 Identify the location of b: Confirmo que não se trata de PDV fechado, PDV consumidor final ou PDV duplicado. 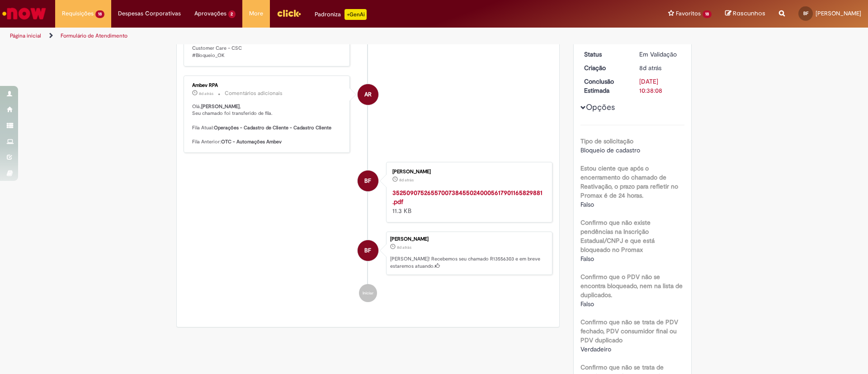
(630, 331).